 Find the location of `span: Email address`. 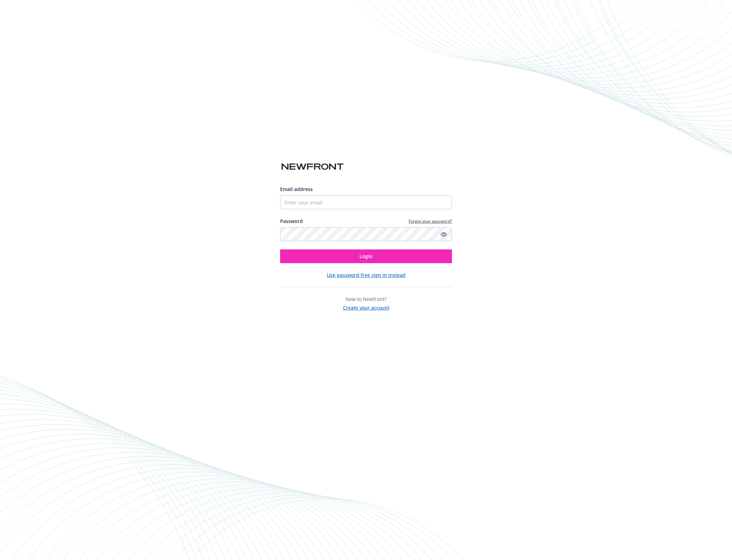

span: Email address is located at coordinates (296, 189).